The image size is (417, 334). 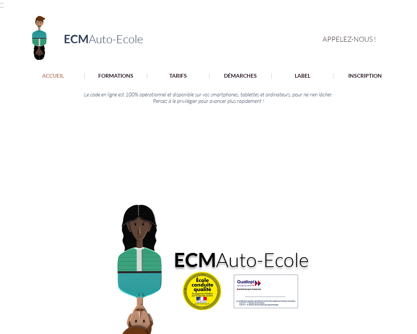 I want to click on p: INSCRIPTION, so click(x=365, y=76).